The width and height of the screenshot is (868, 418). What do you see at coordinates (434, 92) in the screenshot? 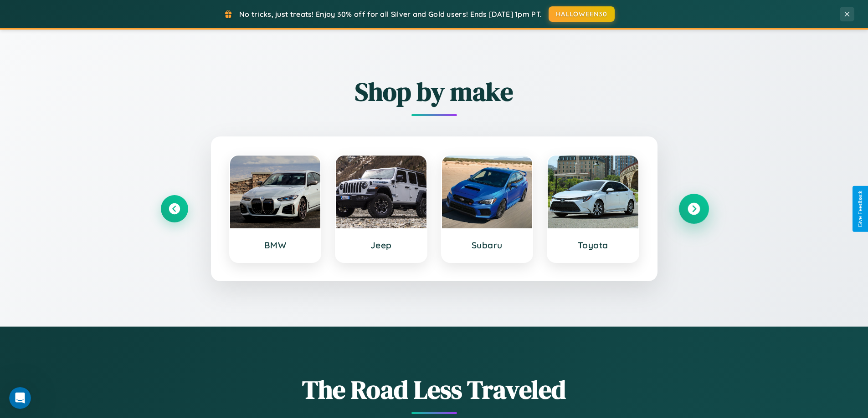
I see `h2: Shop by make` at bounding box center [434, 92].